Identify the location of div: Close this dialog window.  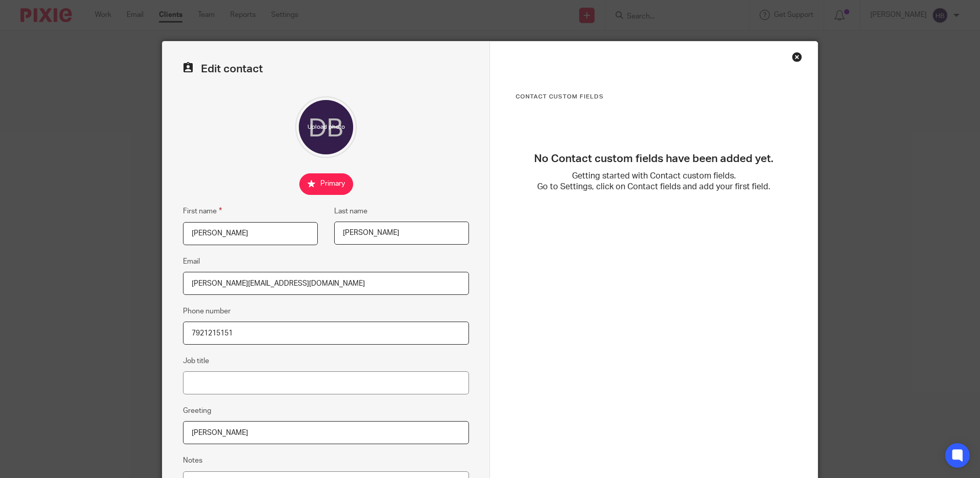
(797, 57).